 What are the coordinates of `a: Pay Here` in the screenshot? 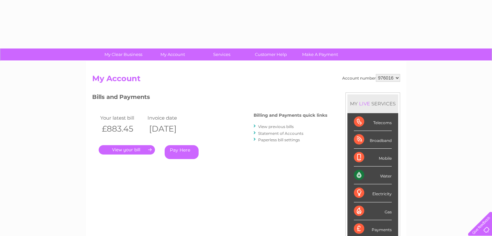 It's located at (181, 152).